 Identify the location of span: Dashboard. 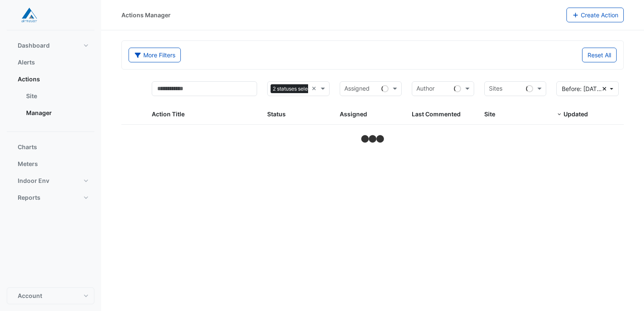
(33, 46).